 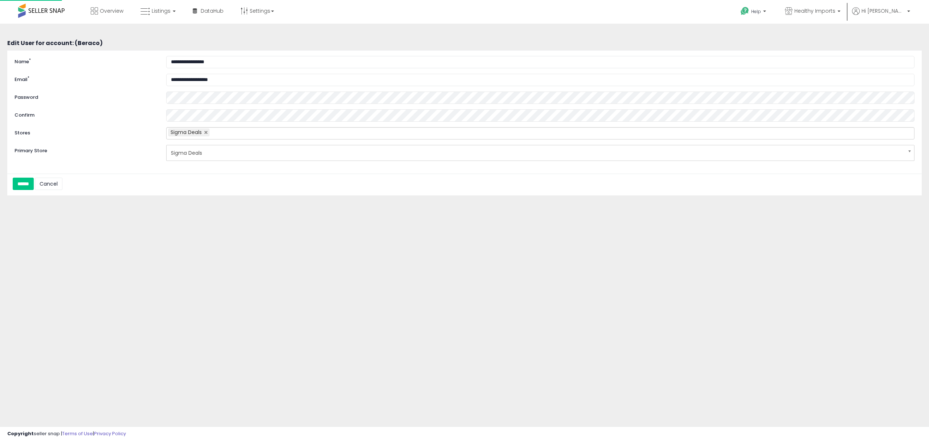 What do you see at coordinates (85, 150) in the screenshot?
I see `label: Primary Store` at bounding box center [85, 150].